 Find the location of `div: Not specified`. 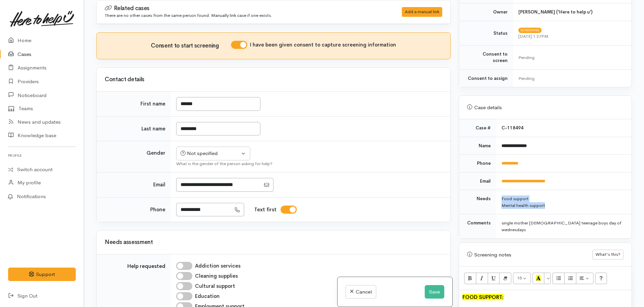

div: Not specified is located at coordinates (210, 153).